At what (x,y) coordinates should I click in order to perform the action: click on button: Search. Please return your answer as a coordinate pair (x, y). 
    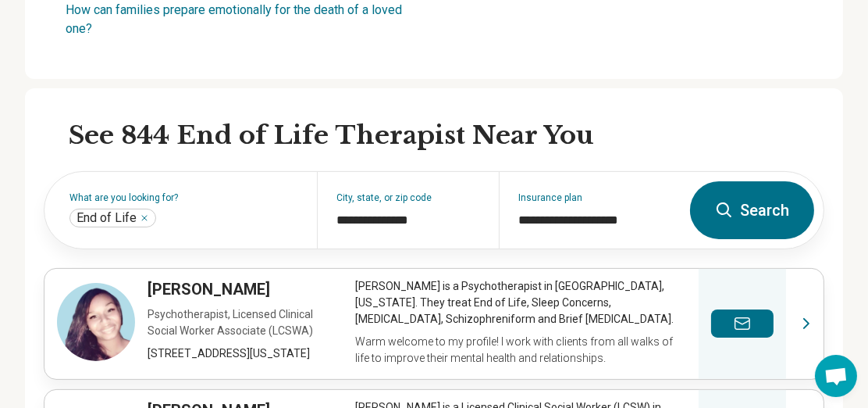
    Looking at the image, I should click on (752, 210).